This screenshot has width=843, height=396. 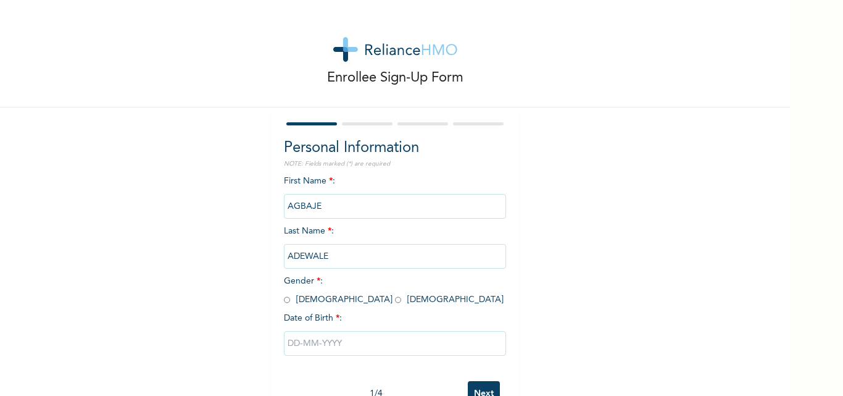 I want to click on span: Date of Birth :, so click(x=313, y=318).